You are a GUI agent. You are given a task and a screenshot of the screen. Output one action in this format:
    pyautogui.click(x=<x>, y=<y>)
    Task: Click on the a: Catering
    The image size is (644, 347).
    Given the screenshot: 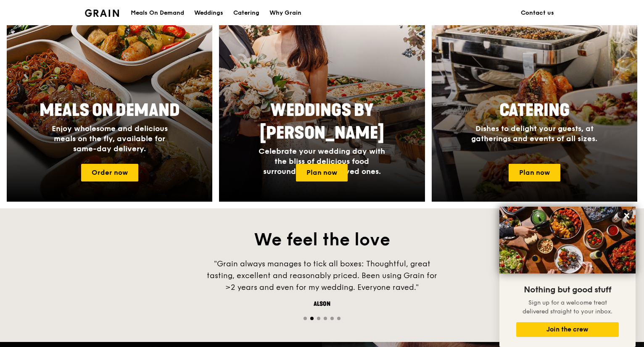 What is the action you would take?
    pyautogui.click(x=246, y=13)
    